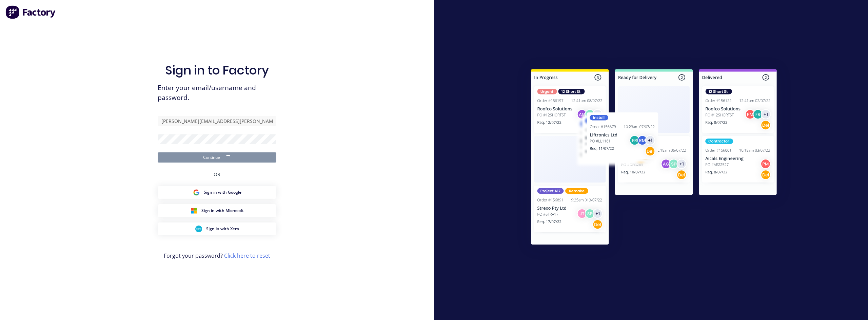 The image size is (868, 320). What do you see at coordinates (194, 211) in the screenshot?
I see `img: Microsoft Sign in` at bounding box center [194, 211].